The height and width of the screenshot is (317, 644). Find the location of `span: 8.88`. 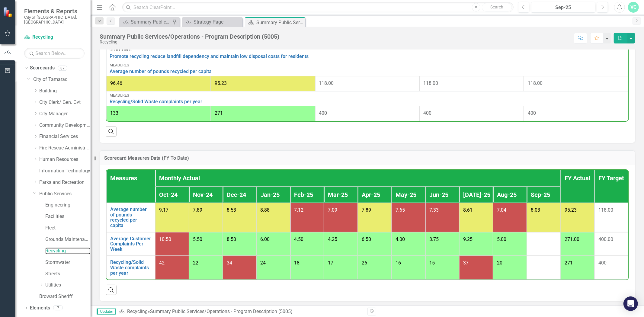

span: 8.88 is located at coordinates (265, 210).